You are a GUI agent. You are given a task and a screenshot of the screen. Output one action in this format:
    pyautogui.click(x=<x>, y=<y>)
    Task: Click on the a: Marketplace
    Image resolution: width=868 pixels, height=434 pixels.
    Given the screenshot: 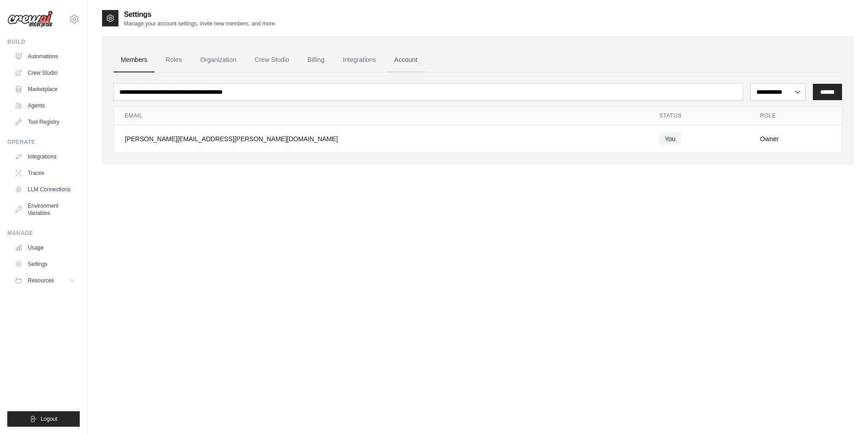 What is the action you would take?
    pyautogui.click(x=45, y=89)
    